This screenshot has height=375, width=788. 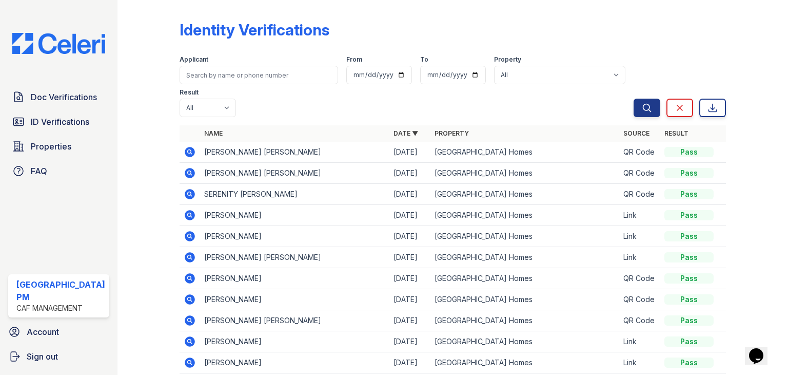 I want to click on label: From, so click(x=354, y=60).